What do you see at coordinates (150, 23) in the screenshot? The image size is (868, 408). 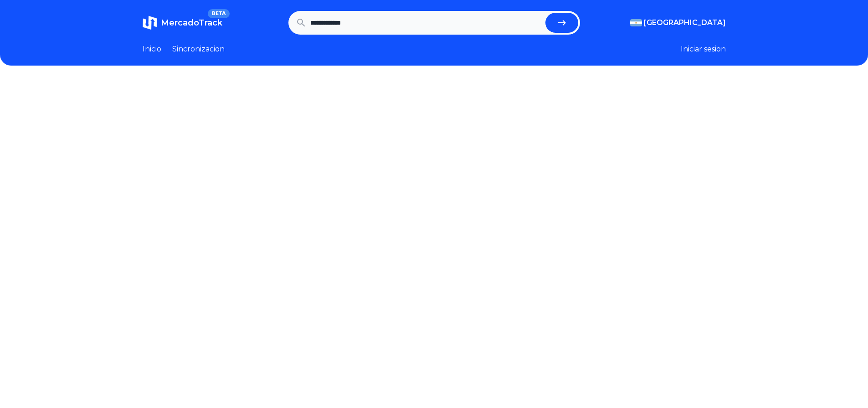 I see `img: MercadoTrack` at bounding box center [150, 23].